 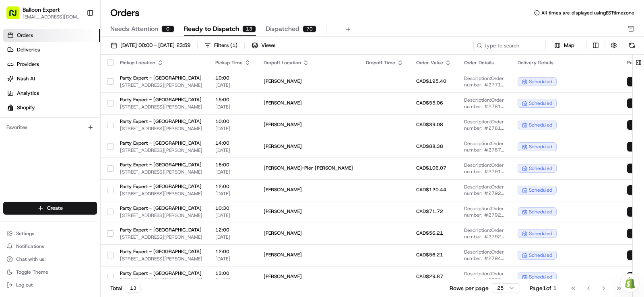 What do you see at coordinates (249, 29) in the screenshot?
I see `div: 13` at bounding box center [249, 29].